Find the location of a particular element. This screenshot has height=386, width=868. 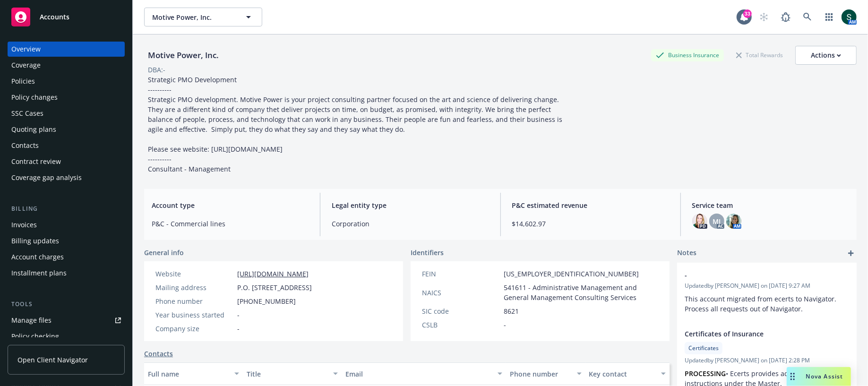

div: Policies is located at coordinates (23, 81).